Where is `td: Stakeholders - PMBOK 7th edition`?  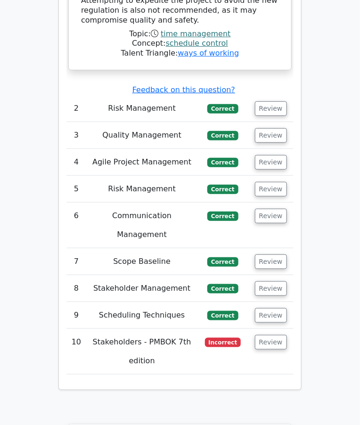 td: Stakeholders - PMBOK 7th edition is located at coordinates (142, 352).